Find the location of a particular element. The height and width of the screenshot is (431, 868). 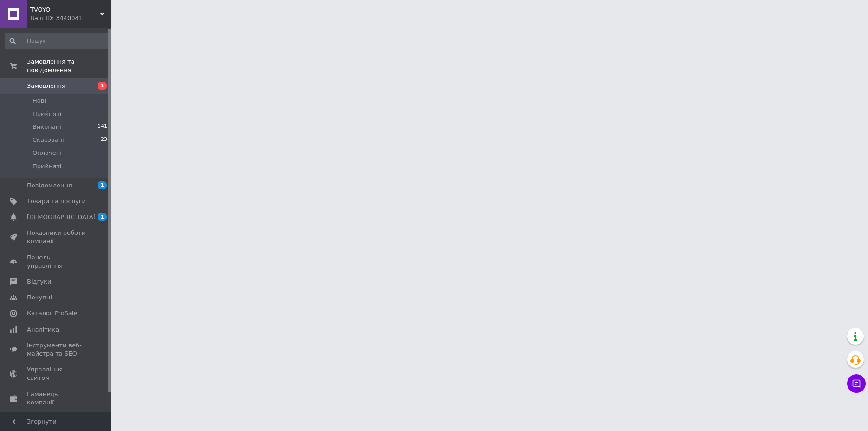

span: Каталог ProSale is located at coordinates (52, 313).